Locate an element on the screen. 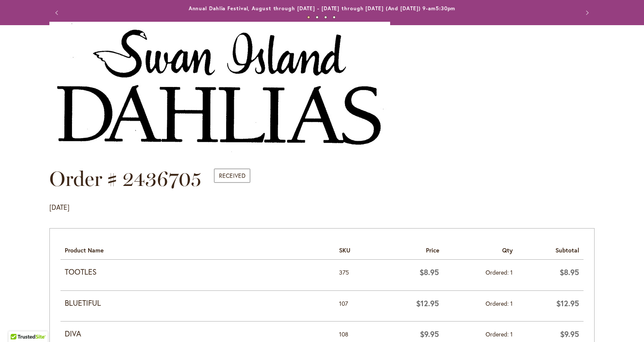  strong: BLUETIFUL is located at coordinates (198, 303).